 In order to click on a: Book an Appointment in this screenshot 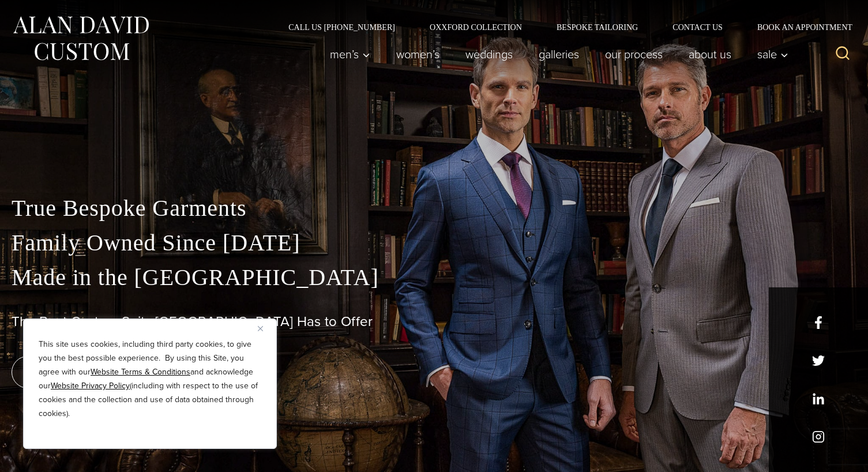, I will do `click(798, 27)`.